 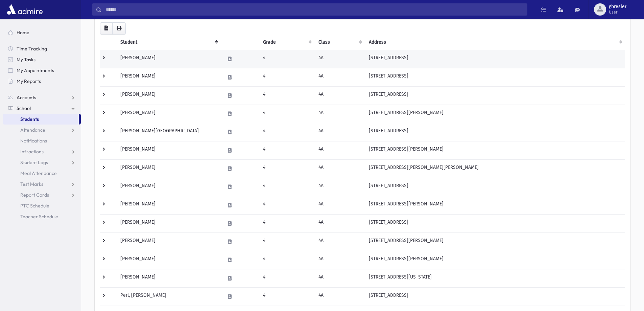 What do you see at coordinates (26, 59) in the screenshot?
I see `span: My Tasks` at bounding box center [26, 59].